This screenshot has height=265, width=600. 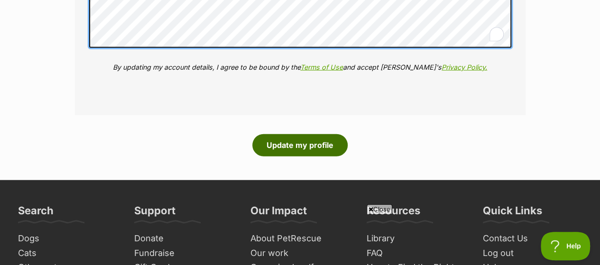 What do you see at coordinates (321, 67) in the screenshot?
I see `a: Terms of Use` at bounding box center [321, 67].